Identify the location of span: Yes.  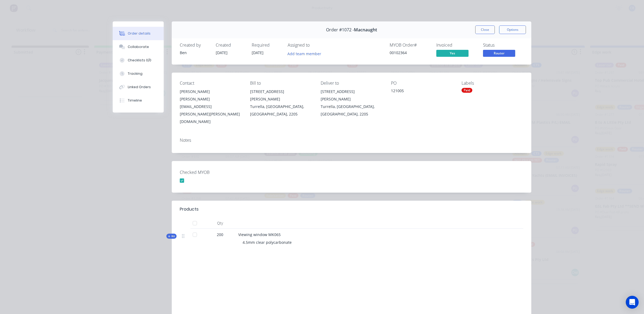
(452, 53).